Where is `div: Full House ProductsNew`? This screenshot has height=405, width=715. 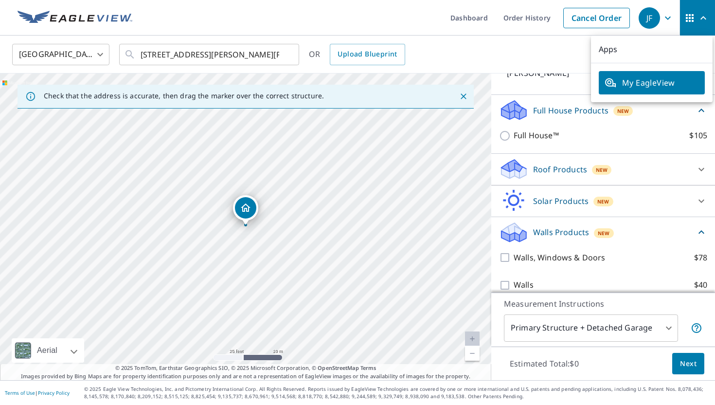
div: Full House ProductsNew is located at coordinates (603, 110).